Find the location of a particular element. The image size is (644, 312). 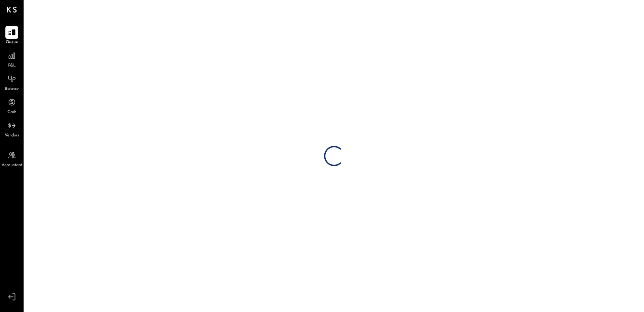

a: P&L is located at coordinates (12, 59).